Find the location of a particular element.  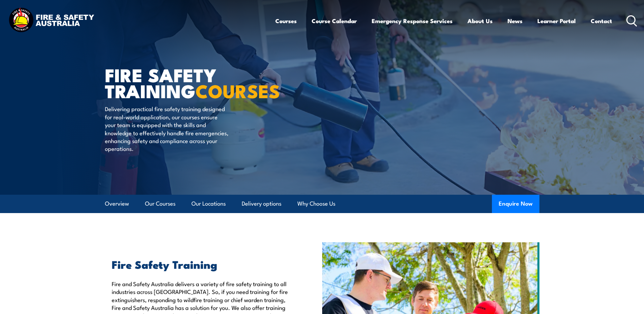

a: News is located at coordinates (515, 21).